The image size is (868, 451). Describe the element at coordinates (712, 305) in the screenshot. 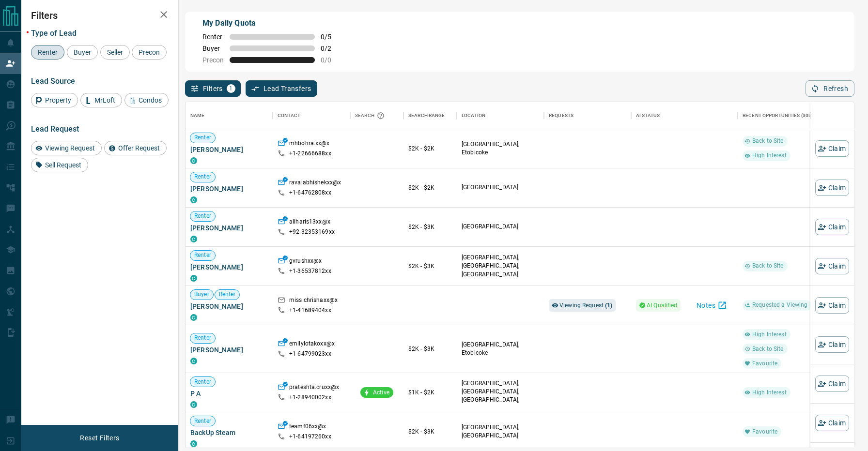

I see `button: Notes` at that location.